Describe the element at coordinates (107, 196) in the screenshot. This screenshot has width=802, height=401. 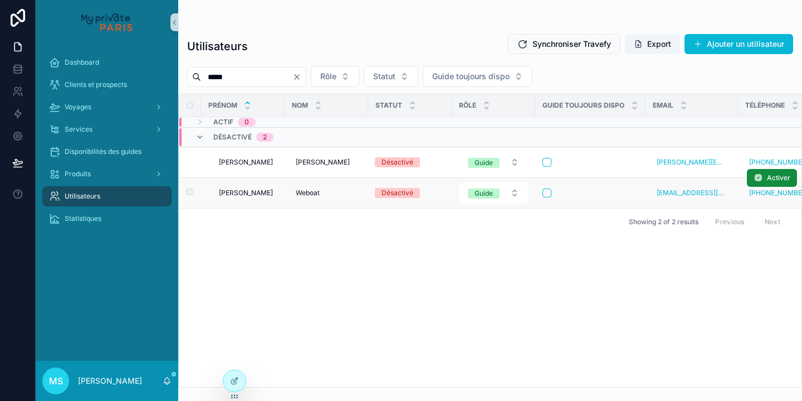
I see `a: Utilisateurs` at that location.